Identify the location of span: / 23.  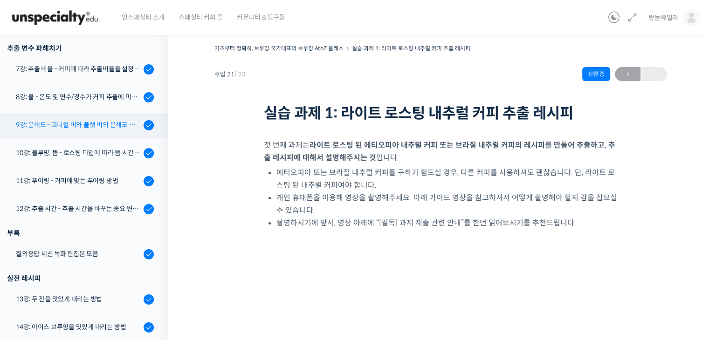
(240, 74).